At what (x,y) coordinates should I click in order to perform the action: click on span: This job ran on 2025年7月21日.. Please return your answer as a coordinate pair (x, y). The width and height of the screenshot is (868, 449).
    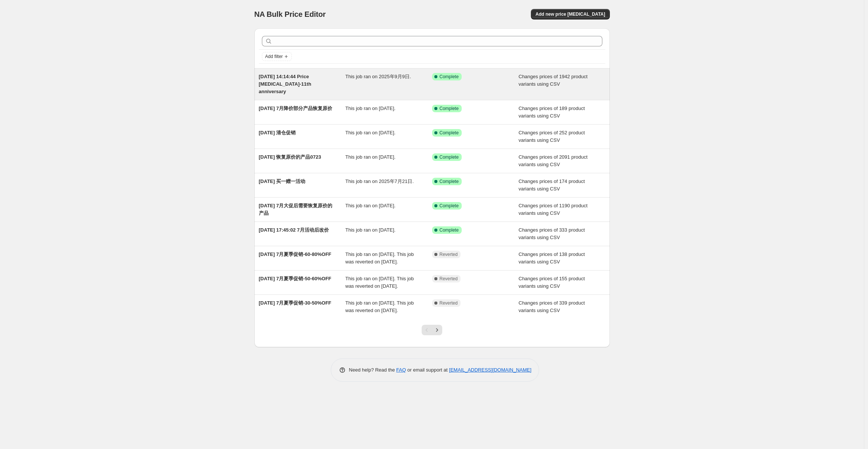
    Looking at the image, I should click on (379, 181).